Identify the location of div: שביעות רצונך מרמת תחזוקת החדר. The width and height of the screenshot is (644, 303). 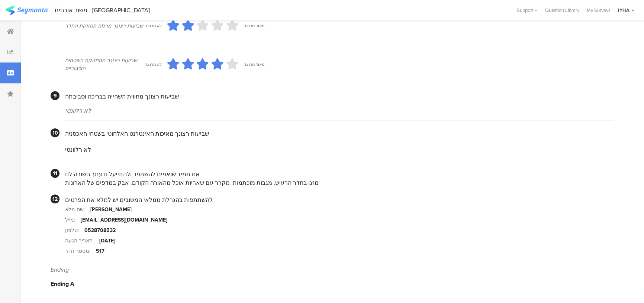
(105, 25).